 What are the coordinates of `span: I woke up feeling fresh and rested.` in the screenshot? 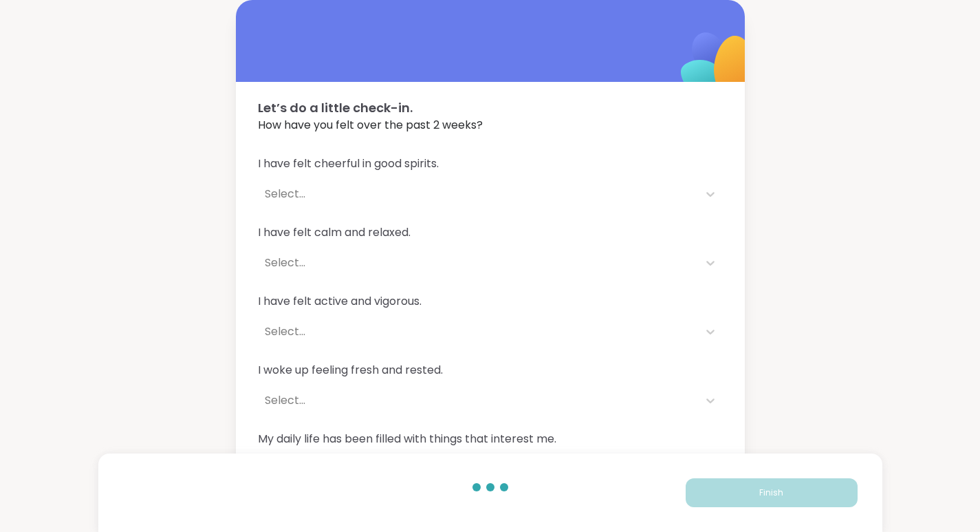 It's located at (490, 370).